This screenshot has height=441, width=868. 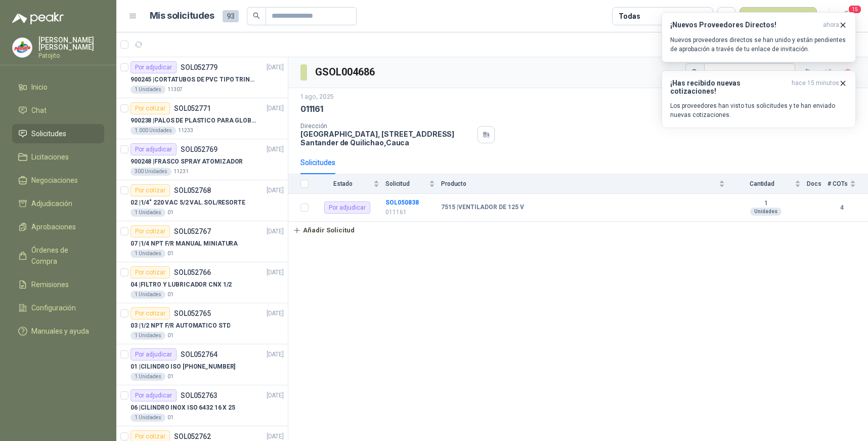 I want to click on p: 02 | 1/4" 220 VAC 5/2 VAL.SOL/RESORTE, so click(x=188, y=203).